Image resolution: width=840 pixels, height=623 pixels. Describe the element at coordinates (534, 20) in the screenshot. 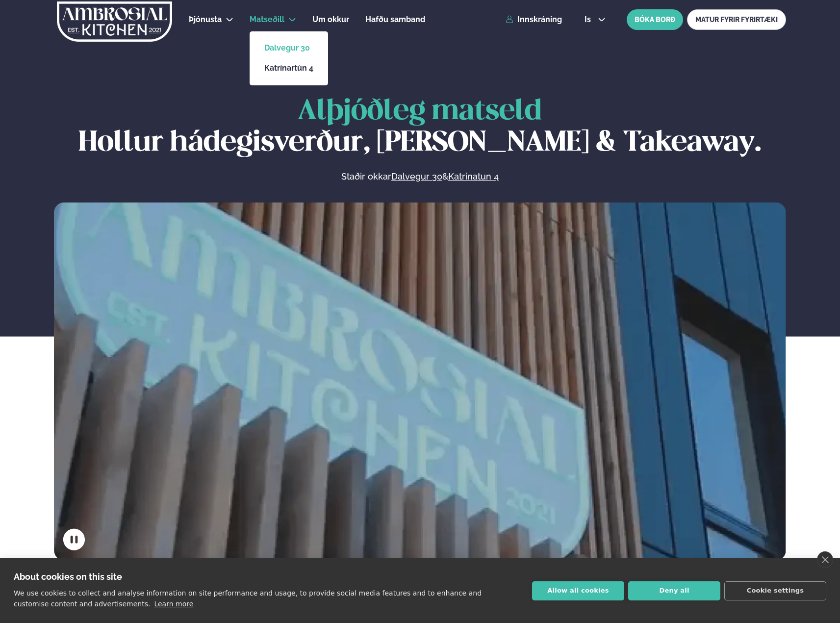

I see `a: Innskráning` at that location.